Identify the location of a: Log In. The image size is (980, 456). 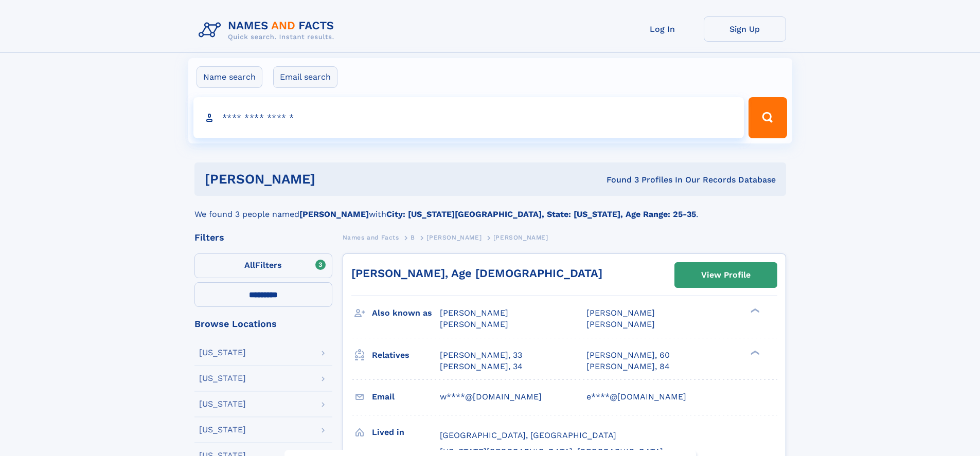
(662, 29).